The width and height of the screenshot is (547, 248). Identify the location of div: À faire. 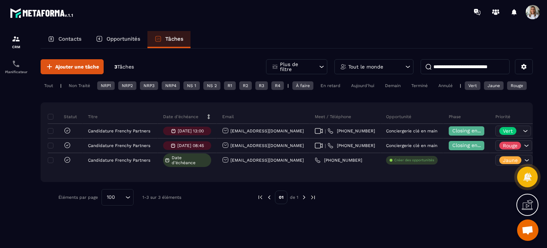
(303, 86).